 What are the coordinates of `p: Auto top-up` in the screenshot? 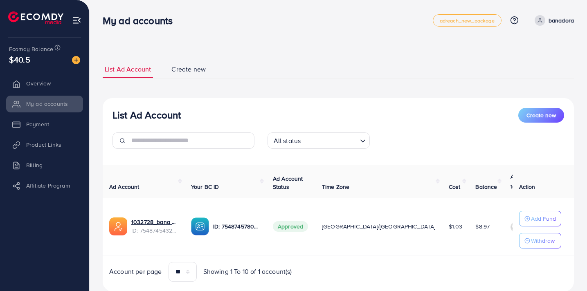 It's located at (522, 181).